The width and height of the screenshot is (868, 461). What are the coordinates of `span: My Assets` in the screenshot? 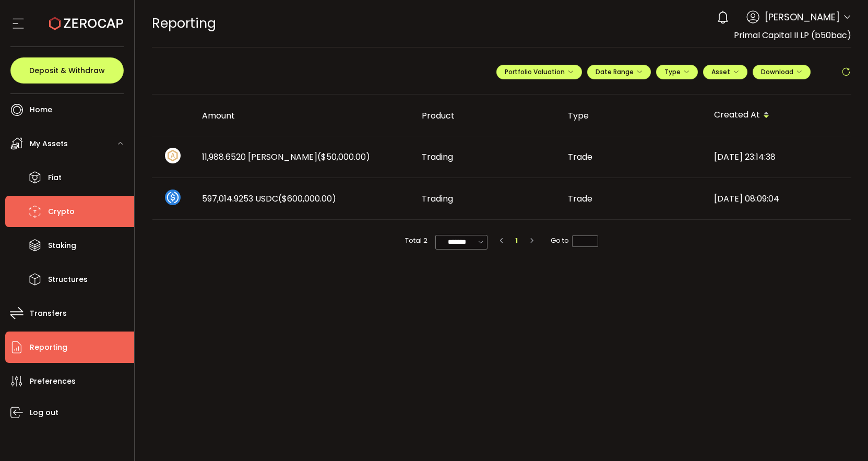 It's located at (49, 144).